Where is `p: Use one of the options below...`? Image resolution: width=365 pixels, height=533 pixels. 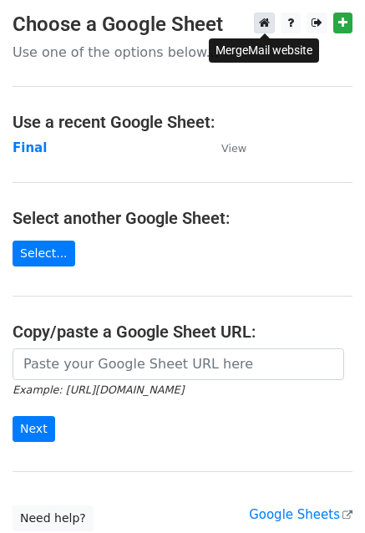
p: Use one of the options below... is located at coordinates (182, 52).